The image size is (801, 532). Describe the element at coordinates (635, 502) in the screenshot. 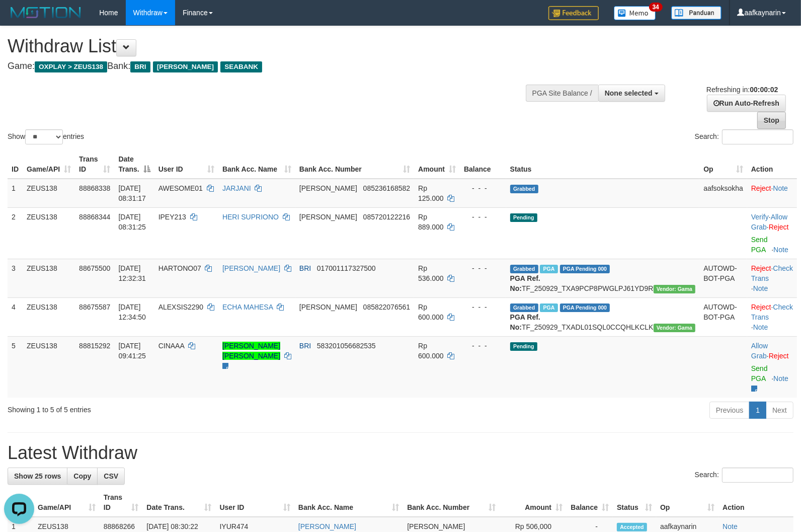

I see `th: Status: activate to sort column ascending` at that location.